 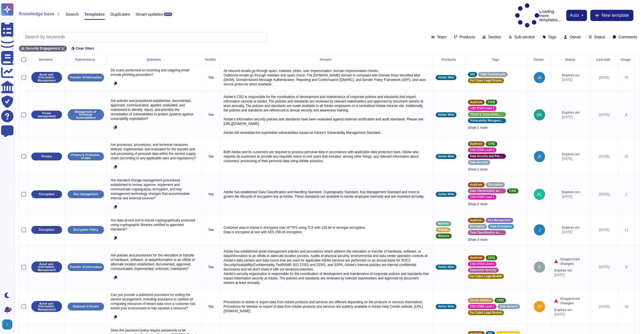 I want to click on p: Encryption, so click(x=47, y=229).